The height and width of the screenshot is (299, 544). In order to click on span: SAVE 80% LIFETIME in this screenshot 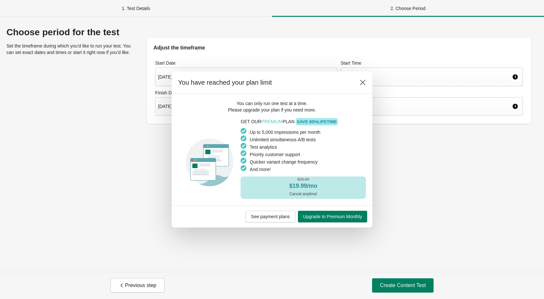, I will do `click(317, 122)`.